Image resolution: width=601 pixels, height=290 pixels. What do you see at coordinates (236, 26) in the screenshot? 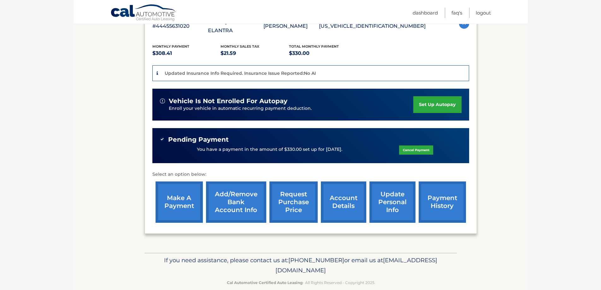
I see `p: 2023 Hyundai ELANTRA` at bounding box center [236, 26].